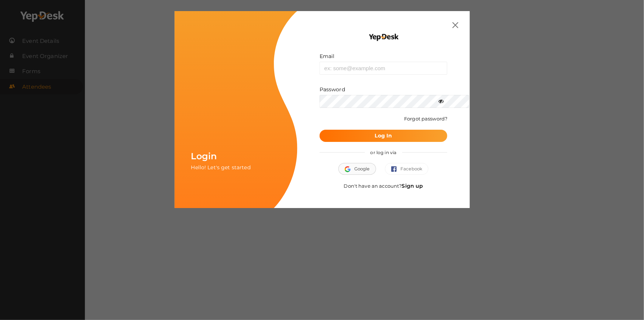  Describe the element at coordinates (426, 118) in the screenshot. I see `a: Forgot password?` at that location.